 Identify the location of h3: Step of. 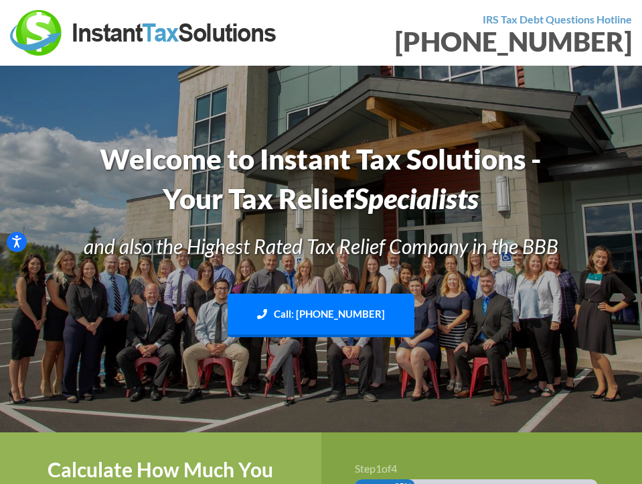
(482, 468).